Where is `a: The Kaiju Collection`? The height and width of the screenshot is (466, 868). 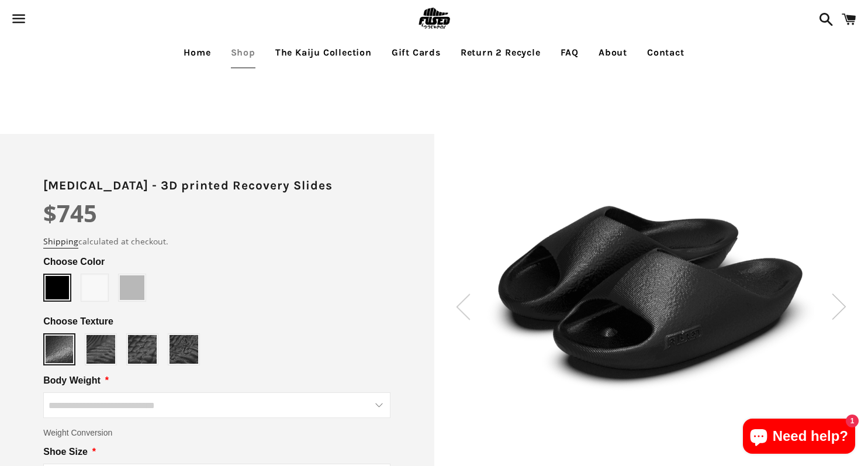 a: The Kaiju Collection is located at coordinates (323, 53).